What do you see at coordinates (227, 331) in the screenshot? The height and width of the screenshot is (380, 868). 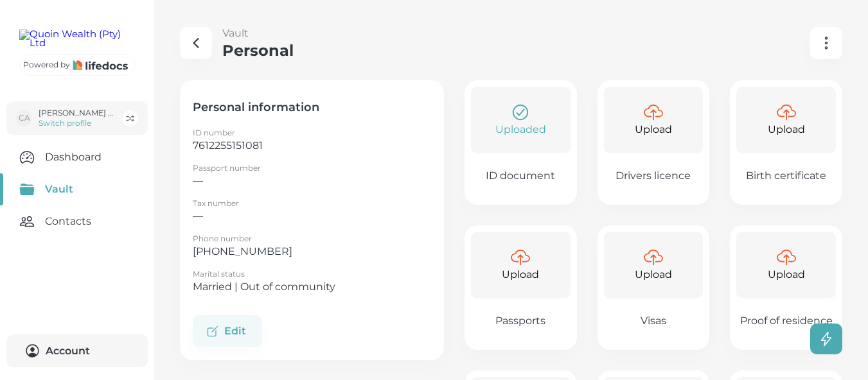 I see `button: Edit` at bounding box center [227, 331].